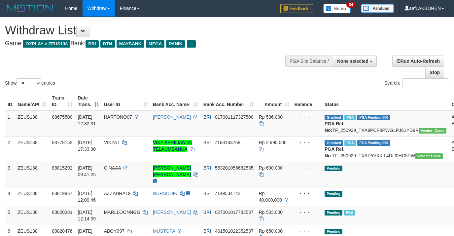 Image resolution: width=454 pixels, height=236 pixels. What do you see at coordinates (62, 142) in the screenshot?
I see `span: 88778152` at bounding box center [62, 142].